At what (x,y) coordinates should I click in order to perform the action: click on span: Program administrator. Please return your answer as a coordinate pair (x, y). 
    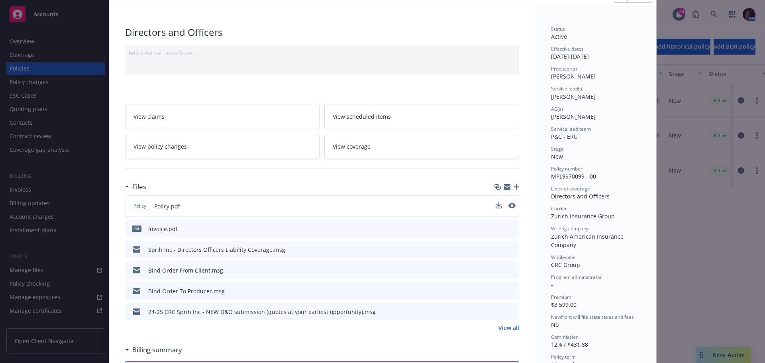
    Looking at the image, I should click on (576, 277).